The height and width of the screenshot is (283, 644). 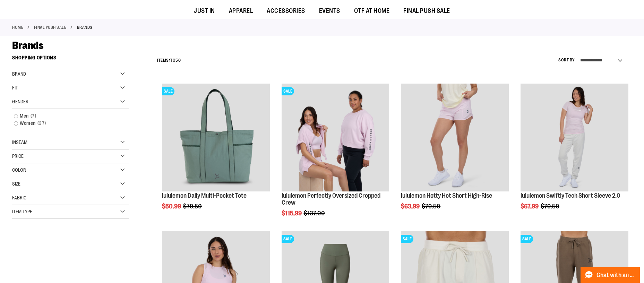 What do you see at coordinates (241, 10) in the screenshot?
I see `span: APPAREL` at bounding box center [241, 10].